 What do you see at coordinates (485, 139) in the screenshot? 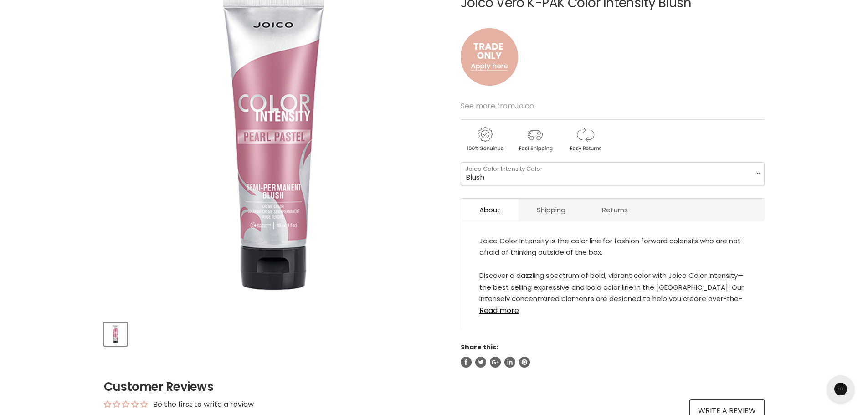
I see `img: genuine.gif` at bounding box center [485, 139].